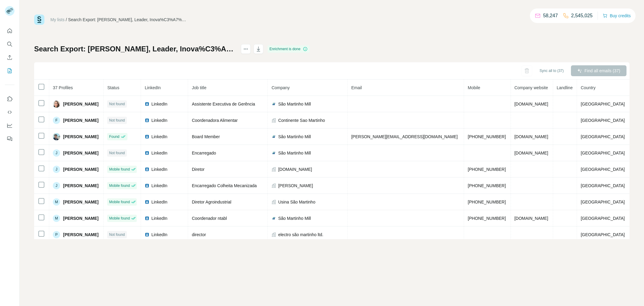 The image size is (644, 306). I want to click on span: Status, so click(113, 88).